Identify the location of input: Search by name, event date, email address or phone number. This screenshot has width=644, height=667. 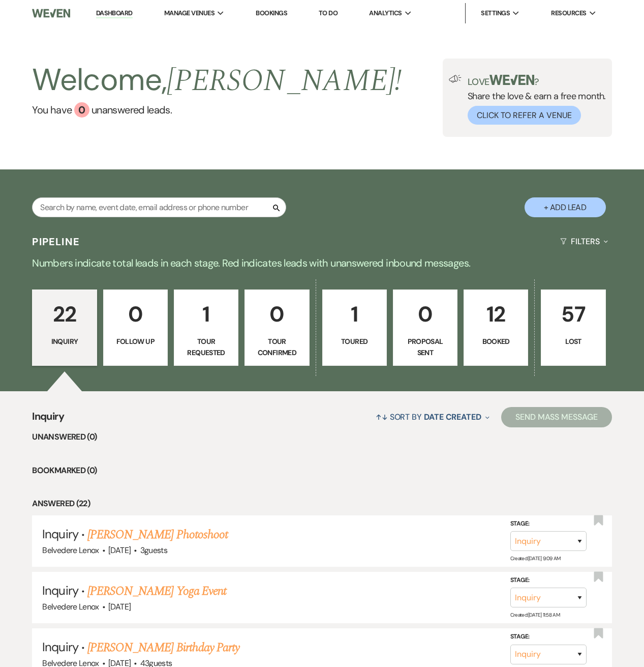
(159, 207).